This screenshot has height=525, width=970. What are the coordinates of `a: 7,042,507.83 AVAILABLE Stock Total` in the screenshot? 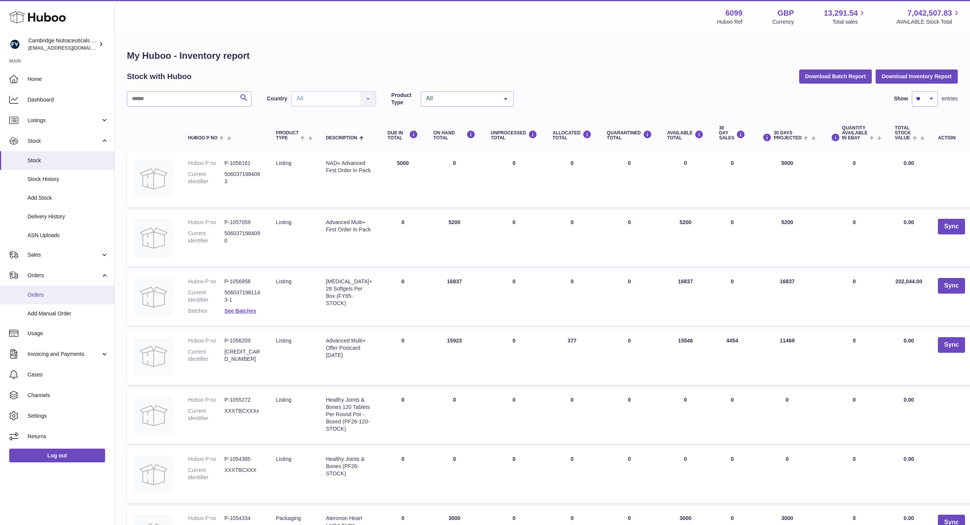 It's located at (928, 17).